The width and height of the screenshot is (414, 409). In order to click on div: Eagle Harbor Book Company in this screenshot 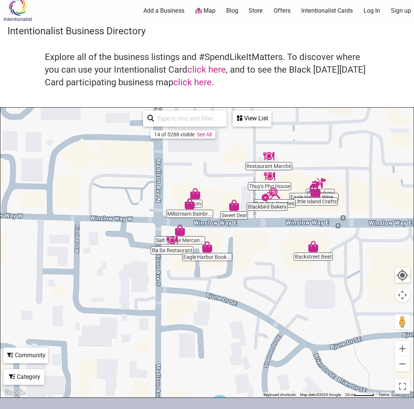, I will do `click(207, 247)`.